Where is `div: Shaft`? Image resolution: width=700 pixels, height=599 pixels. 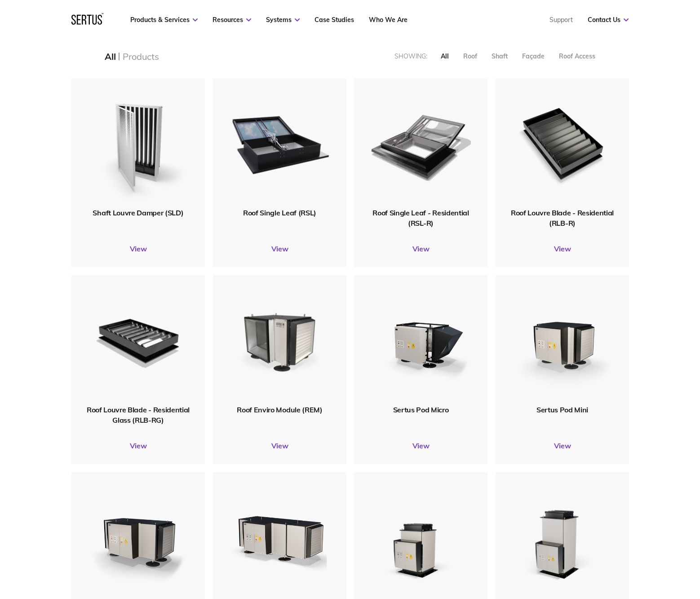
div: Shaft is located at coordinates (500, 56).